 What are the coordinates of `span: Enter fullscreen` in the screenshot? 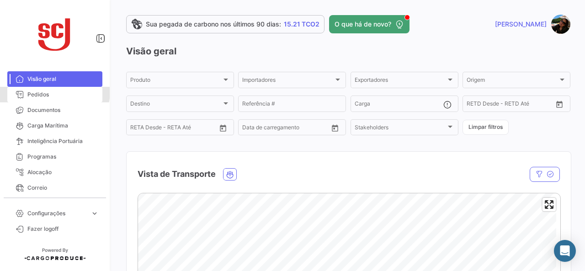 It's located at (549, 204).